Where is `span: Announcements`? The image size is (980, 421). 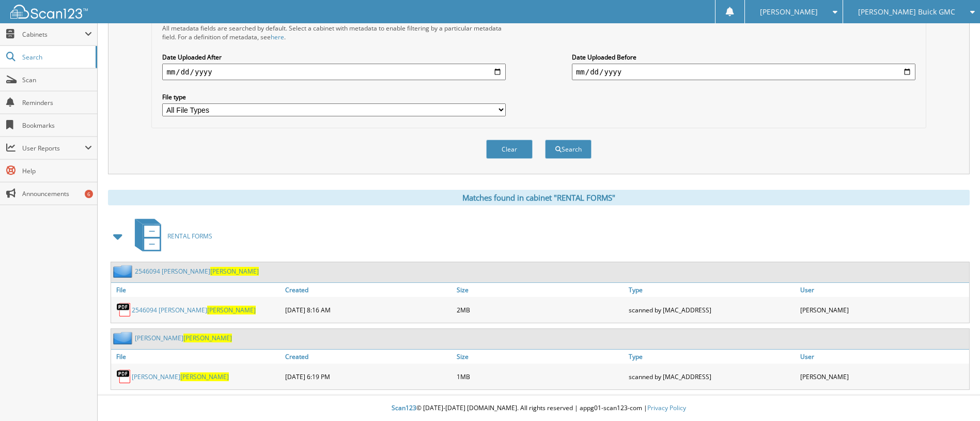
span: Announcements is located at coordinates (57, 193).